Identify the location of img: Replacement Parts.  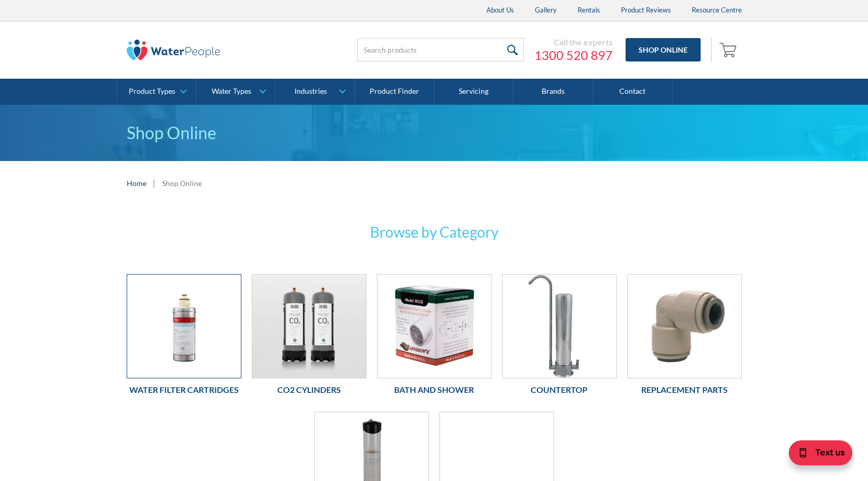
(685, 326).